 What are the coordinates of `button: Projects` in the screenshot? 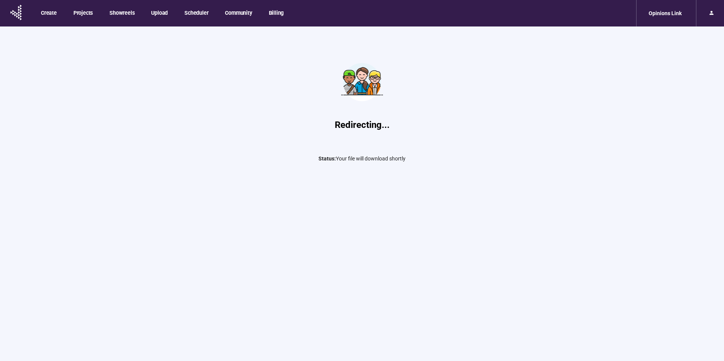 It's located at (82, 12).